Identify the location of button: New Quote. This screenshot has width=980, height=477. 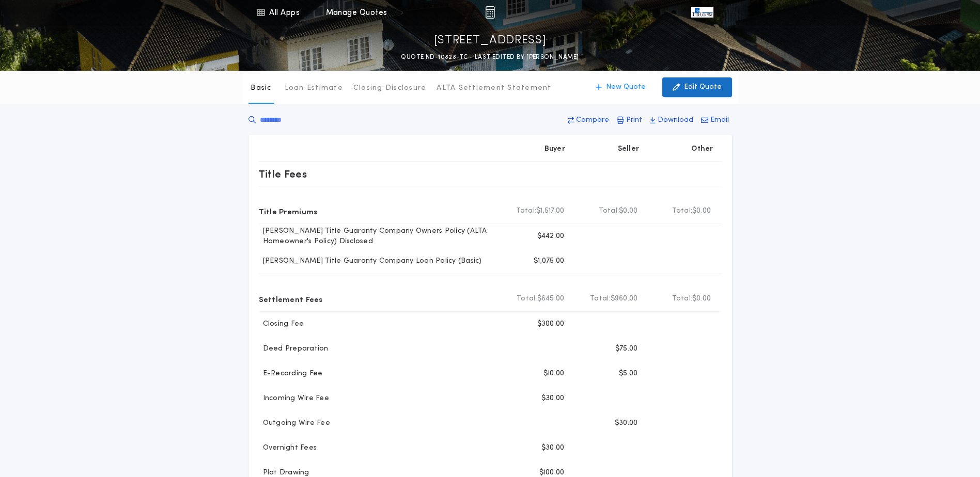
(620, 87).